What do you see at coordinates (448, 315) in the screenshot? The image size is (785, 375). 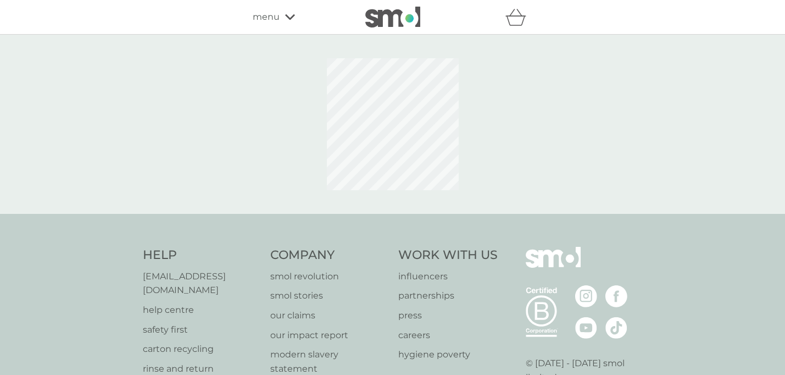 I see `p: press` at bounding box center [448, 315].